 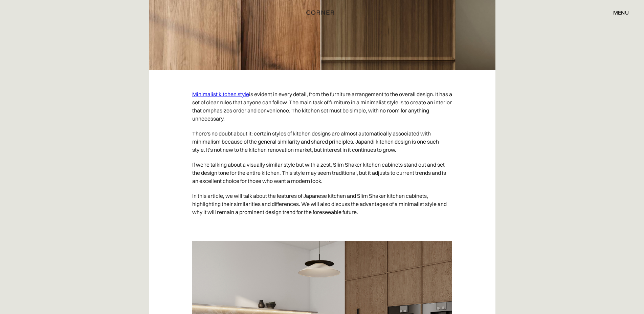 What do you see at coordinates (221, 94) in the screenshot?
I see `a: Minimalist kitchen style` at bounding box center [221, 94].